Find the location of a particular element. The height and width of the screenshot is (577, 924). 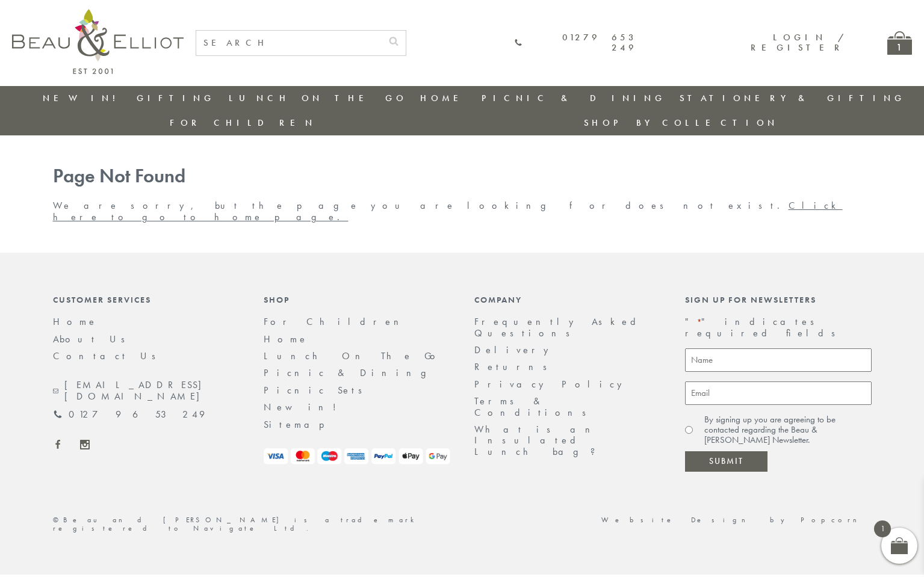

img: payment-logos.png is located at coordinates (357, 456).